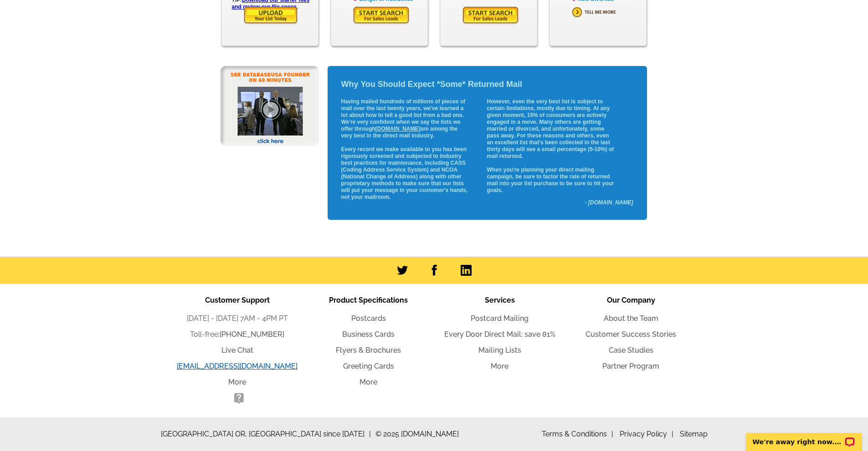 The height and width of the screenshot is (451, 868). I want to click on span: Customer Support, so click(237, 300).